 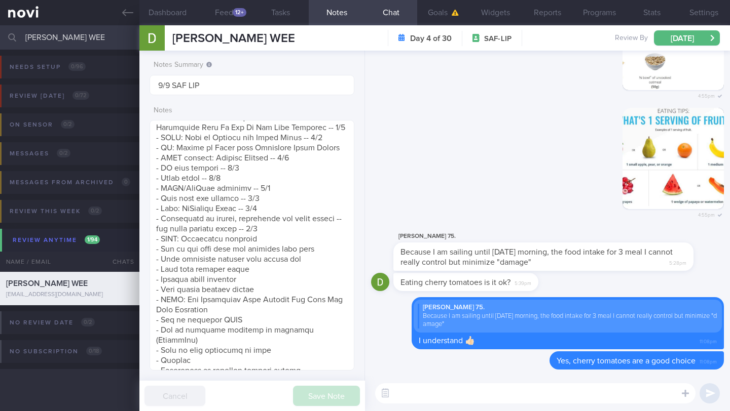 What do you see at coordinates (92, 240) in the screenshot?
I see `span: 1 / 94` at bounding box center [92, 240].